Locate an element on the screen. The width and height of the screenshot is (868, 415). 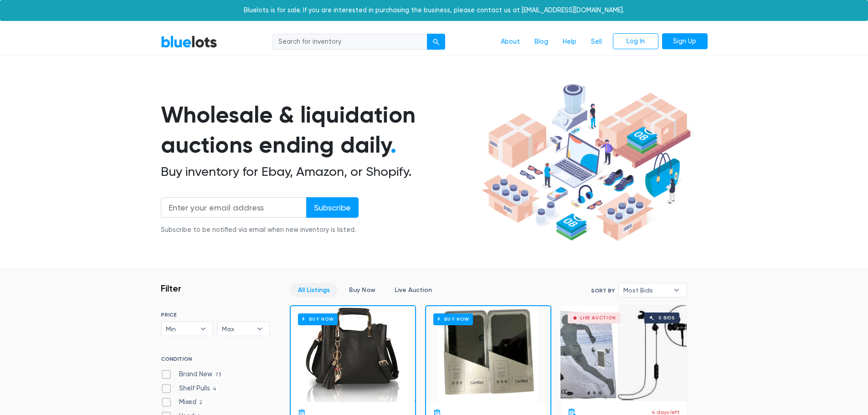
a: Blog is located at coordinates (542, 42).